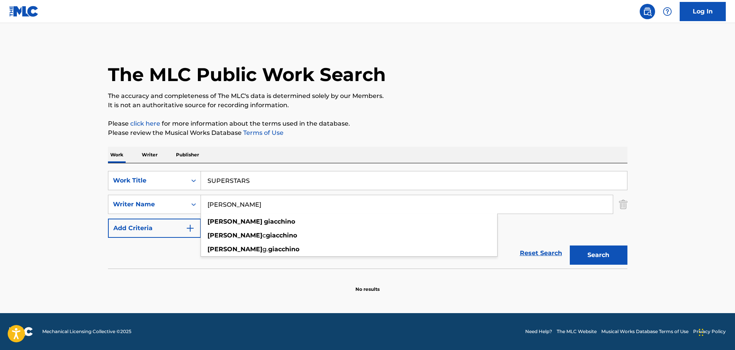  I want to click on p: Please for more information about the terms used in the database., so click(368, 124).